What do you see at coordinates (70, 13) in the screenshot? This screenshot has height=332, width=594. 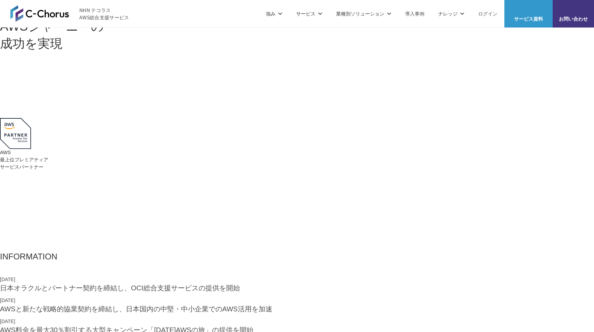 I see `a: AWS総合支援サービス C-Chorus NHN テコラスAWS総合支援サービス` at bounding box center [70, 13].